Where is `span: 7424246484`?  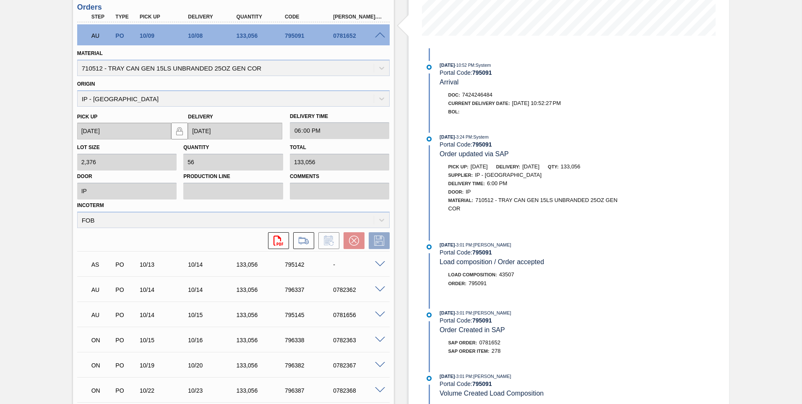
span: 7424246484 is located at coordinates (477, 94).